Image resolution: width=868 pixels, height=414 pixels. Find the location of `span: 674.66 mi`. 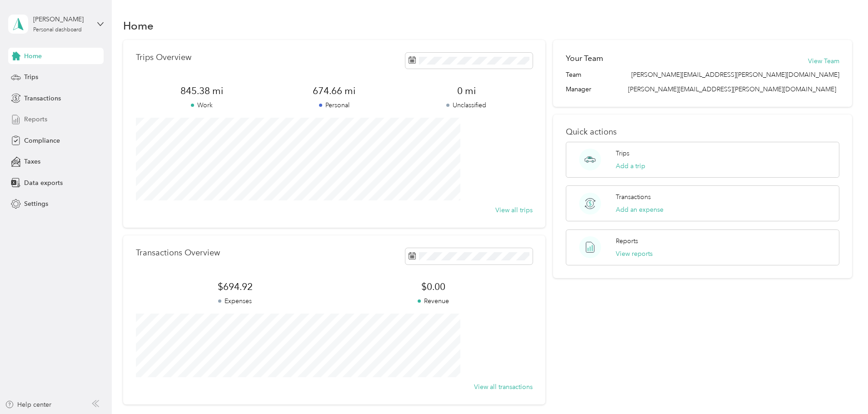

span: 674.66 mi is located at coordinates (334, 91).